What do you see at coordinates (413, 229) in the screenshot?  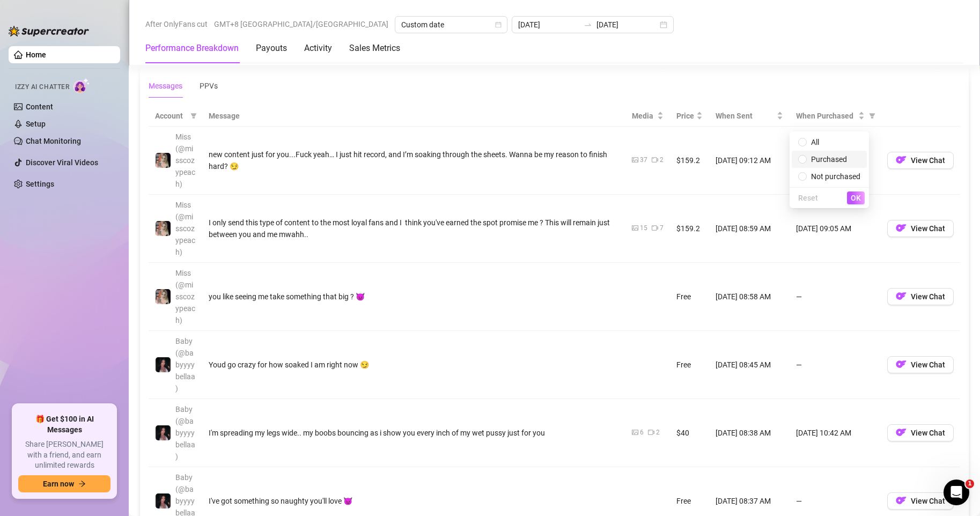 I see `div: I only send this type of content to the most loyal fans and I think you've earned the spot promis...` at bounding box center [413, 229].